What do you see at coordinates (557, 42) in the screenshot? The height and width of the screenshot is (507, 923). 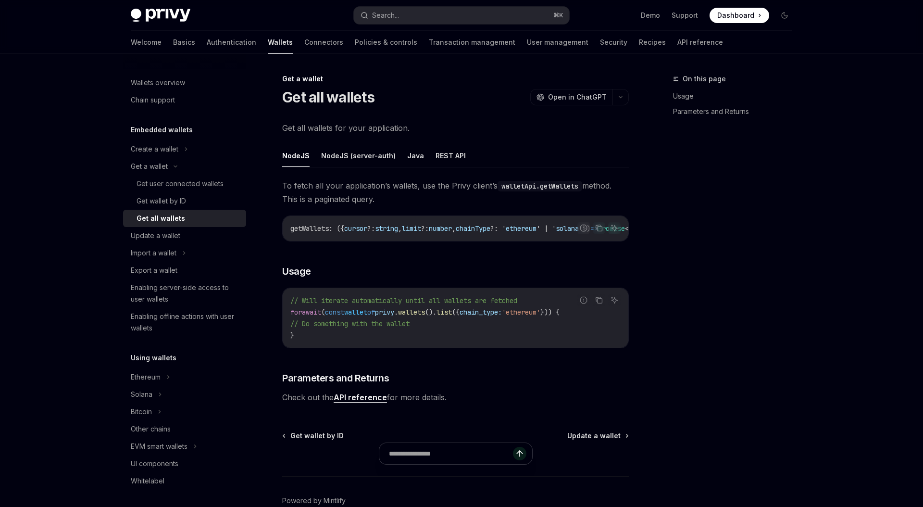 I see `a: User management` at bounding box center [557, 42].